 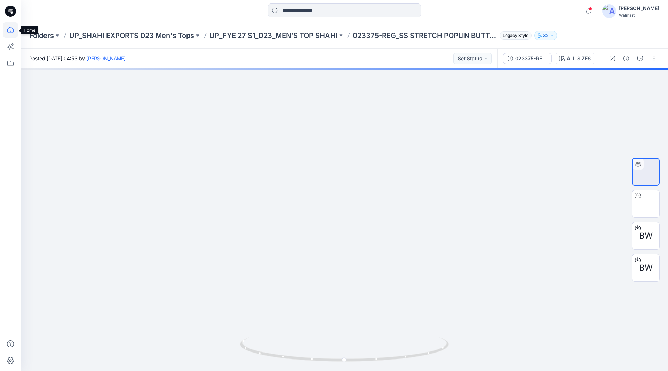 I want to click on button: ALL SIZES, so click(x=575, y=58).